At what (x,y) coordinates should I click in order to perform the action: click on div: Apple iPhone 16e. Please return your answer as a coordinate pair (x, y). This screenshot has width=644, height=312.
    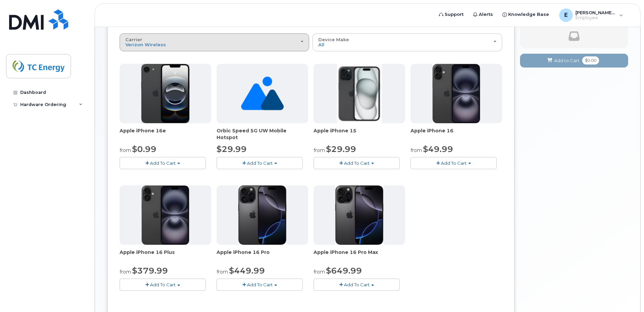
    Looking at the image, I should click on (165, 134).